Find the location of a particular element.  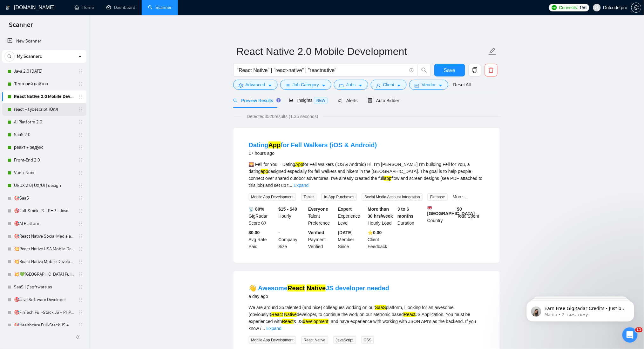

button: setting is located at coordinates (636, 8).